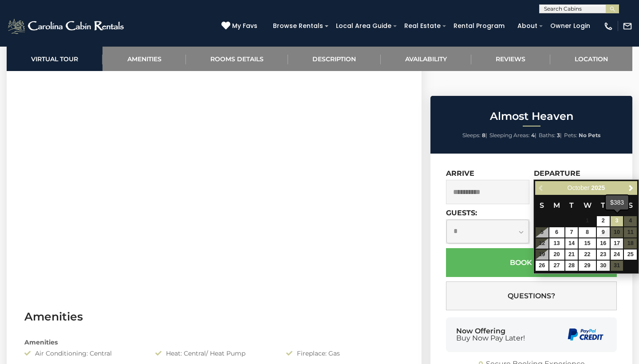  What do you see at coordinates (556, 205) in the screenshot?
I see `span: Monday` at bounding box center [556, 205].